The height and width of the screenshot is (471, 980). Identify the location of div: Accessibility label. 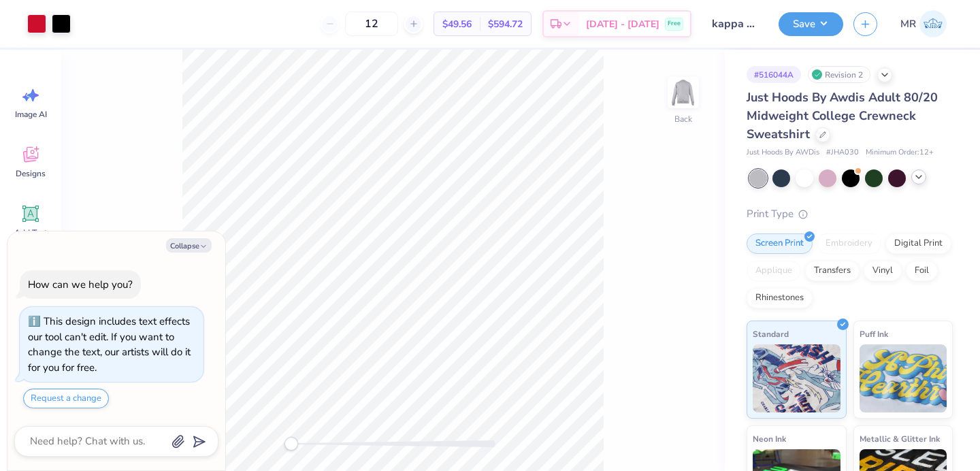
(291, 444).